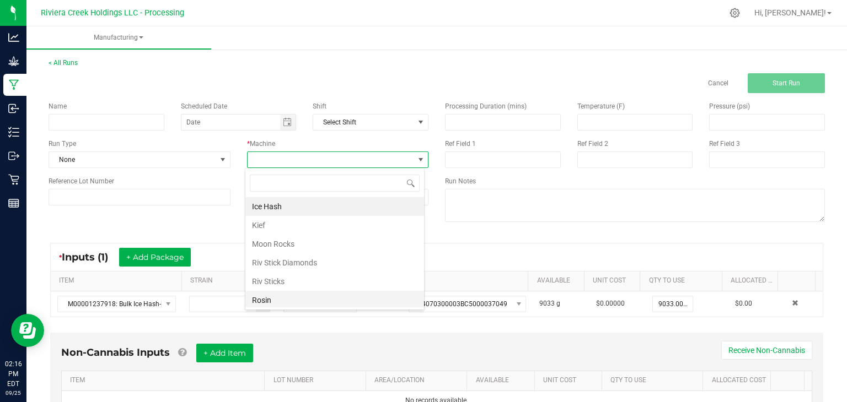 The width and height of the screenshot is (847, 402). I want to click on span: Reference Lot Number, so click(81, 181).